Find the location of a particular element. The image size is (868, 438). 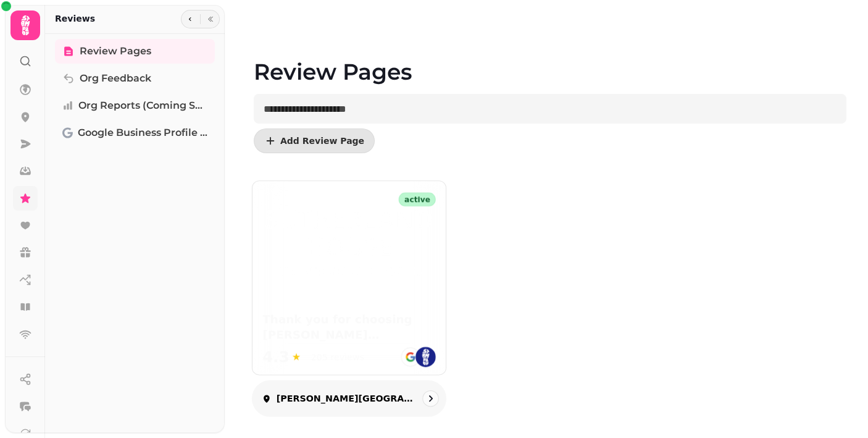

svg: go to is located at coordinates (431, 398).